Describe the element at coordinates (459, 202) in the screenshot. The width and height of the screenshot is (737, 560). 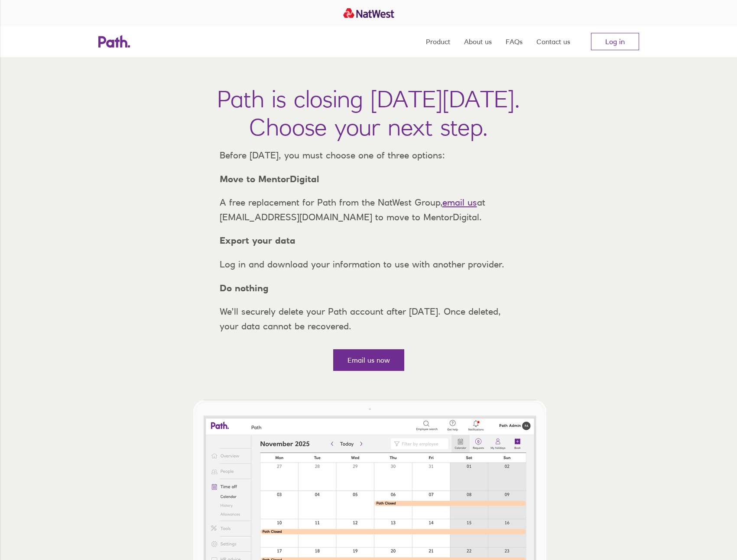
I see `a: email us` at that location.